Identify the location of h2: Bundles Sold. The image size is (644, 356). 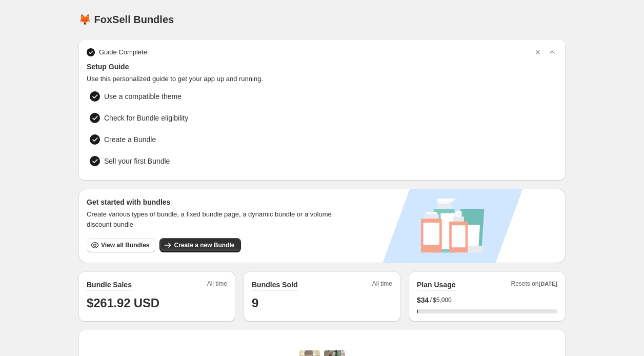
(274, 284).